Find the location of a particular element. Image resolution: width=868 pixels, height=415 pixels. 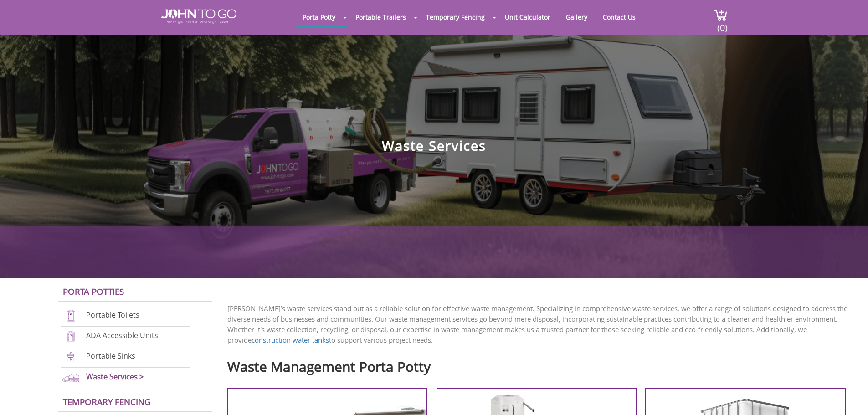

a: Waste Services > is located at coordinates (115, 376).